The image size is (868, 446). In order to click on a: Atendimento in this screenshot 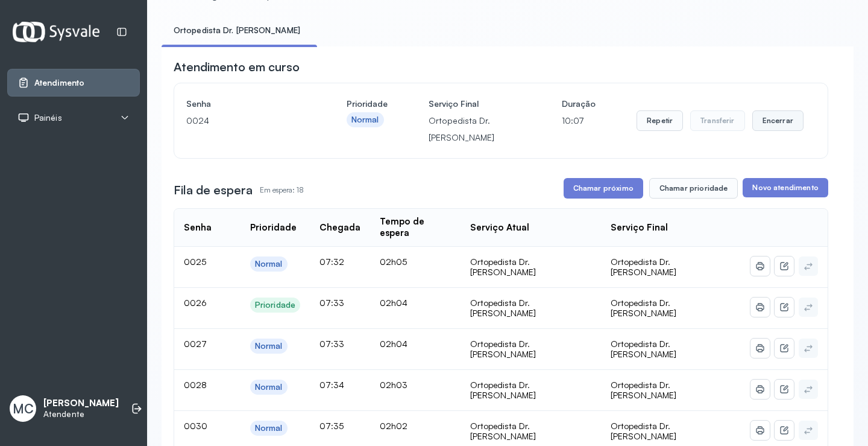, I will do `click(73, 83)`.